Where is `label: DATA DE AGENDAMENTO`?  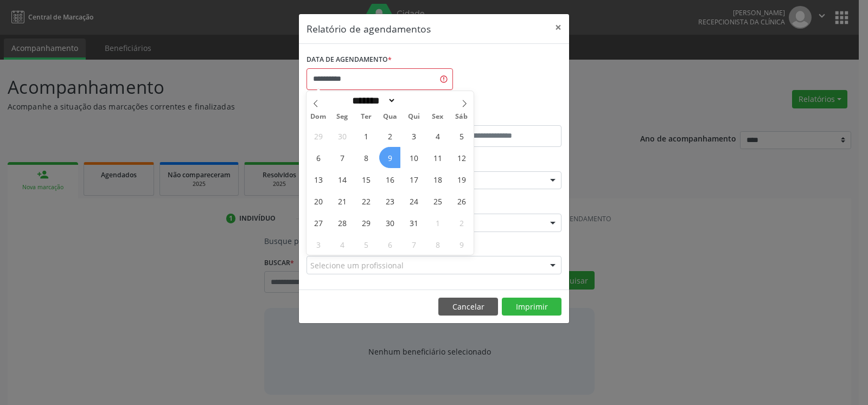 label: DATA DE AGENDAMENTO is located at coordinates (349, 59).